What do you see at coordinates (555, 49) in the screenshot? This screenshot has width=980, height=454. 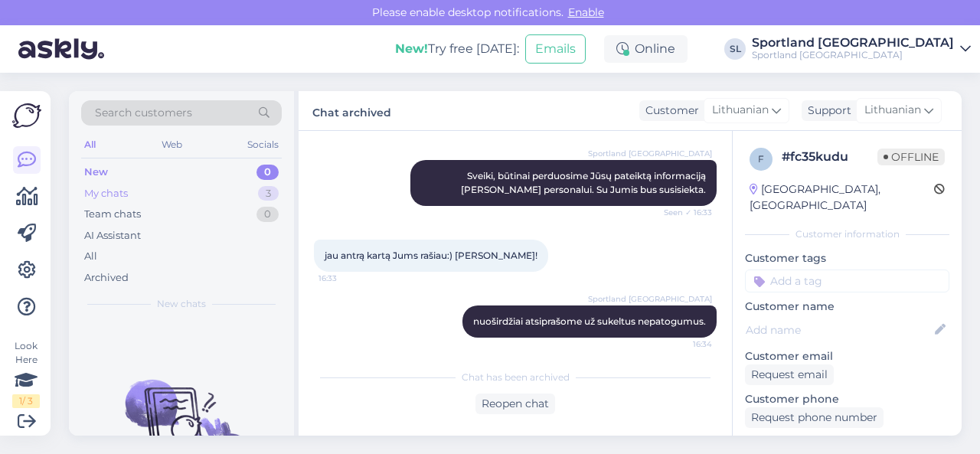 I see `button: Emails` at bounding box center [555, 49].